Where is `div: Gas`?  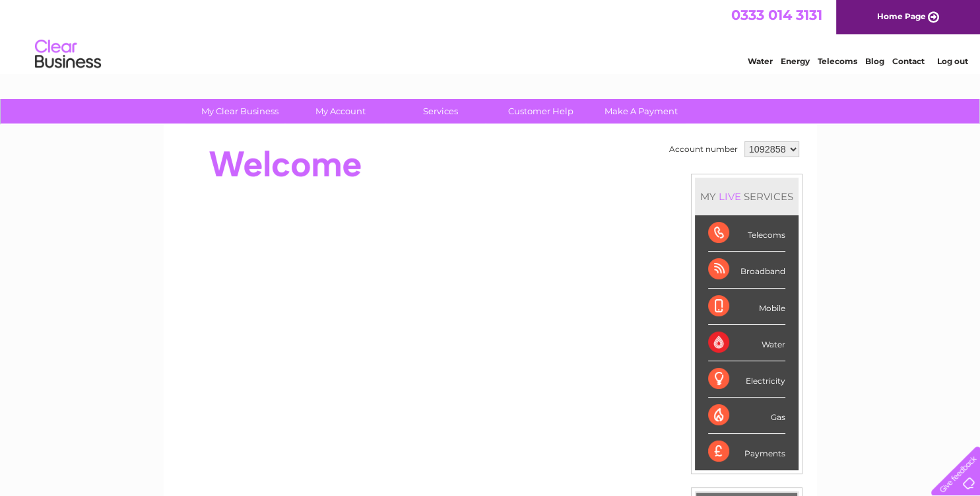 div: Gas is located at coordinates (746, 415).